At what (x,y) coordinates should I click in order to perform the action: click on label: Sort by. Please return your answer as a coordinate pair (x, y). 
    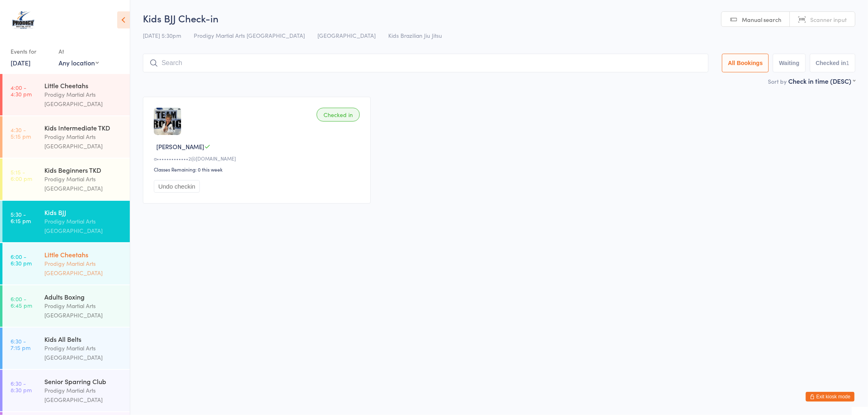
    Looking at the image, I should click on (777, 81).